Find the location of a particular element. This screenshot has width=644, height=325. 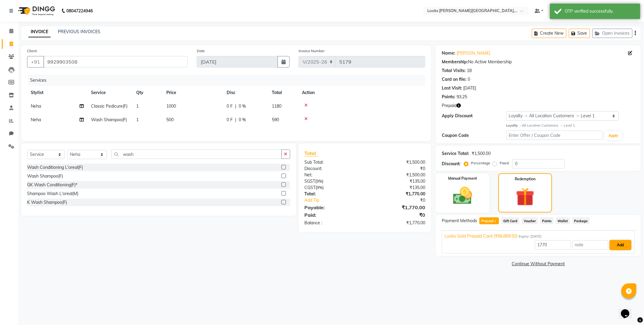

button: Create New is located at coordinates (549, 33).